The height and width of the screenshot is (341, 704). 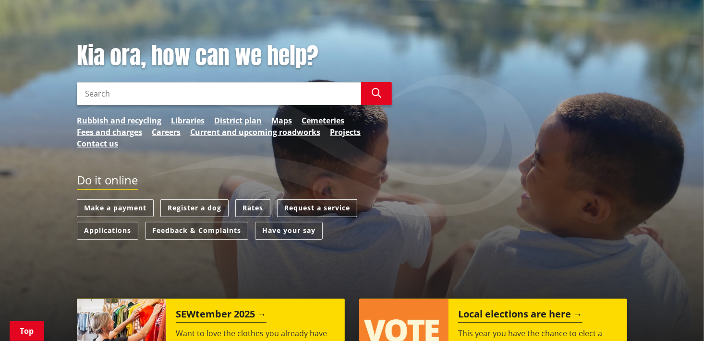 What do you see at coordinates (27, 331) in the screenshot?
I see `a: Top` at bounding box center [27, 331].